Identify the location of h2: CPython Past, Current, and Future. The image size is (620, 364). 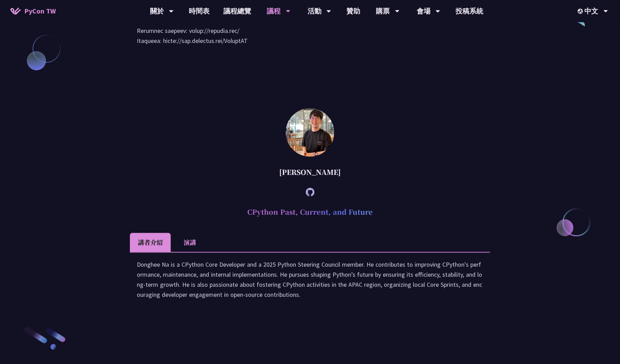
(310, 212).